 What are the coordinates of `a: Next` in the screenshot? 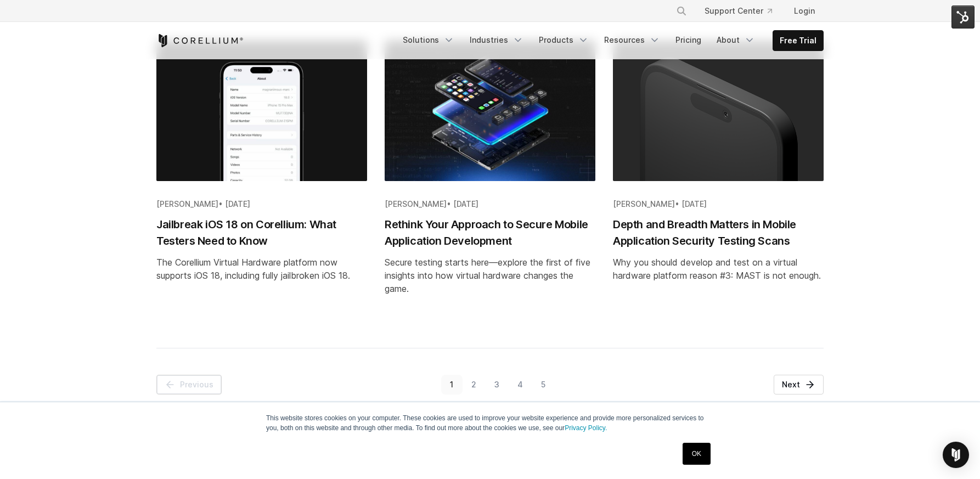 It's located at (799, 385).